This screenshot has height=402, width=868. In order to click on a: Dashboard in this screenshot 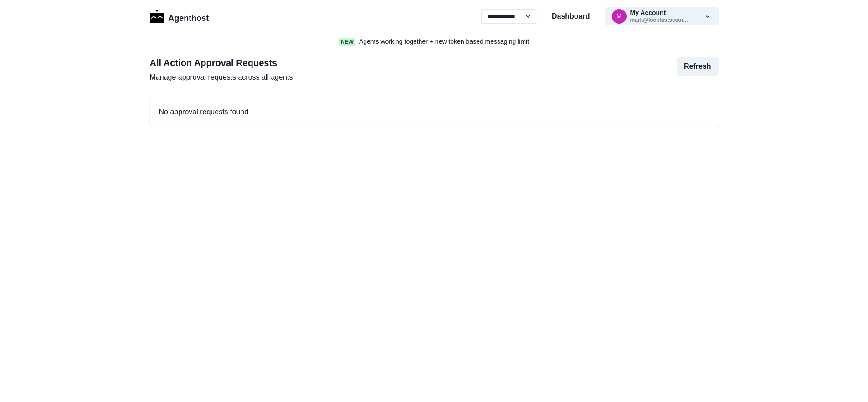, I will do `click(571, 16)`.